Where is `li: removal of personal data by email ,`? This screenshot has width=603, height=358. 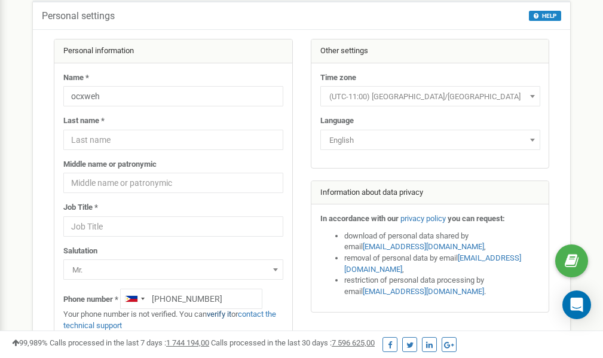
li: removal of personal data by email , is located at coordinates (442, 264).